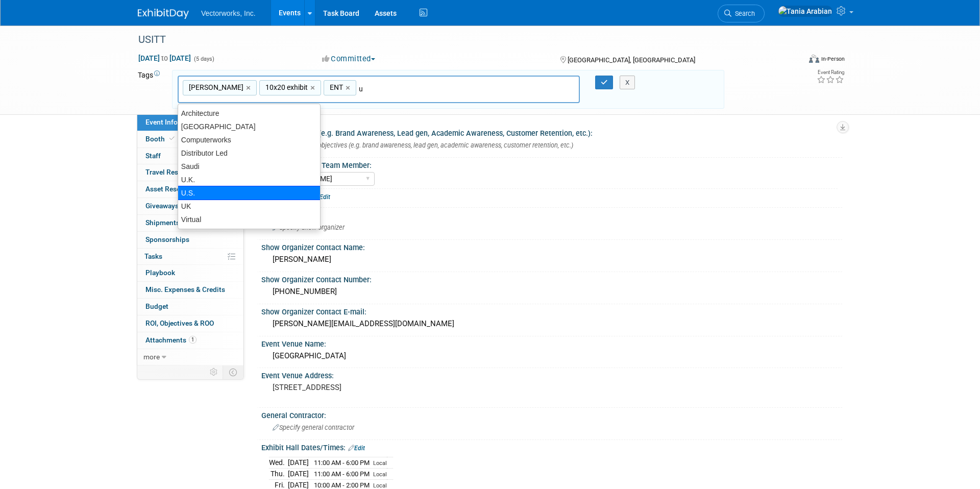  I want to click on a: Staff, so click(191, 156).